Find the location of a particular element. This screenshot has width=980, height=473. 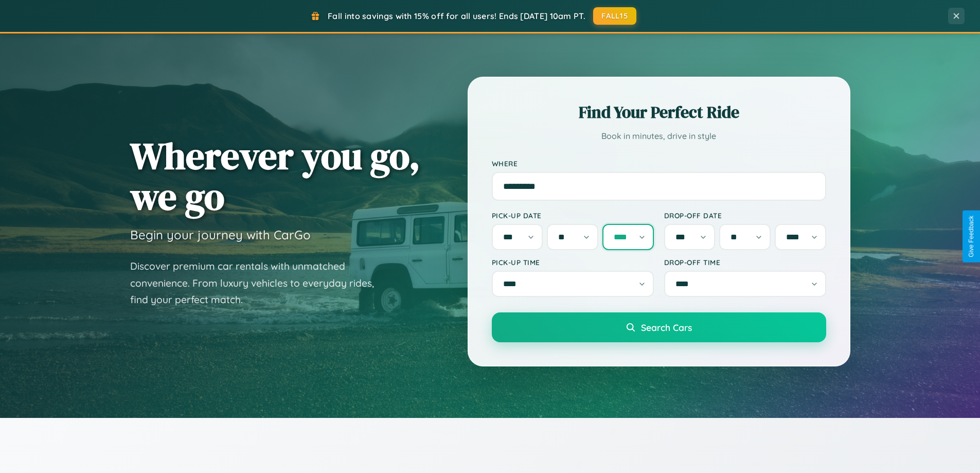

p: Discover premium car rentals with unmatched convenience. From luxury vehicles to everyday rides, ... is located at coordinates (259, 283).